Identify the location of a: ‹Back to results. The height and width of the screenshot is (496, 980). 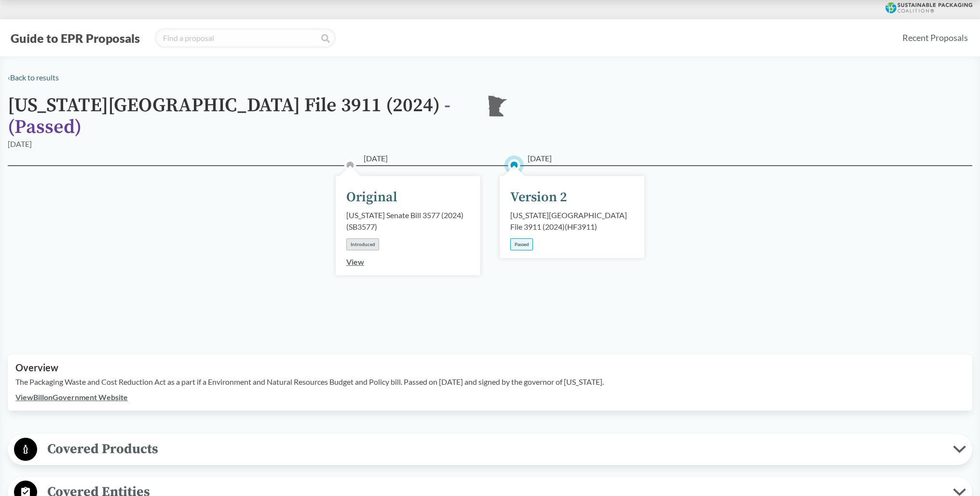
(33, 77).